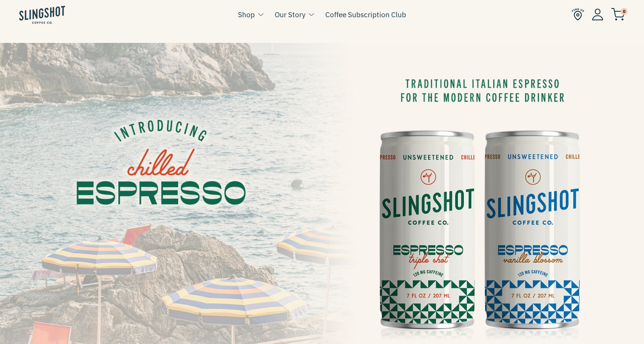  I want to click on a: 0, so click(618, 14).